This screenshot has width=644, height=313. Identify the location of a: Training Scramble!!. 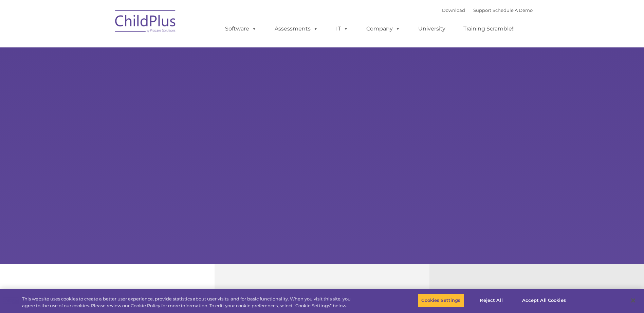
(489, 29).